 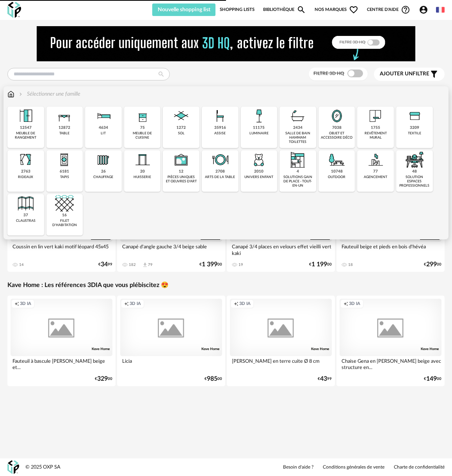 I want to click on img: Cloison.png, so click(x=26, y=203).